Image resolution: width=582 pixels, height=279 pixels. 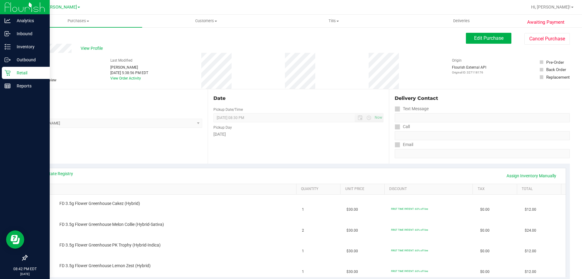 What do you see at coordinates (100, 203) in the screenshot?
I see `span: FD 3.5g Flower Greenhouse Cakez (Hybrid)` at bounding box center [100, 203].